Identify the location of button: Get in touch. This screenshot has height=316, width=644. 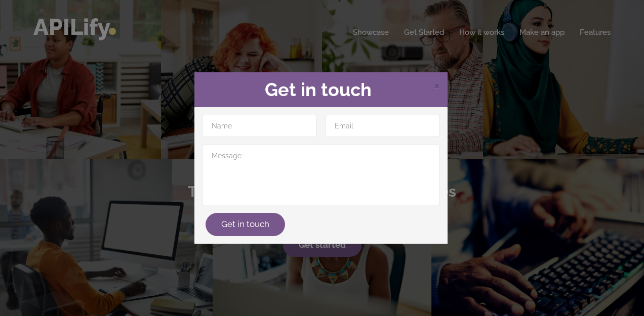
(245, 225).